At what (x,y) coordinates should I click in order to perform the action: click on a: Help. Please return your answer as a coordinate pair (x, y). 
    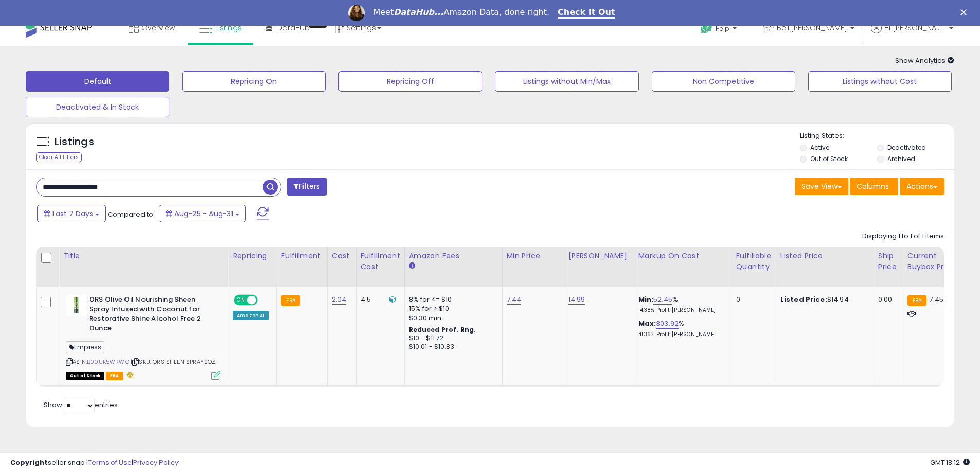
    Looking at the image, I should click on (720, 30).